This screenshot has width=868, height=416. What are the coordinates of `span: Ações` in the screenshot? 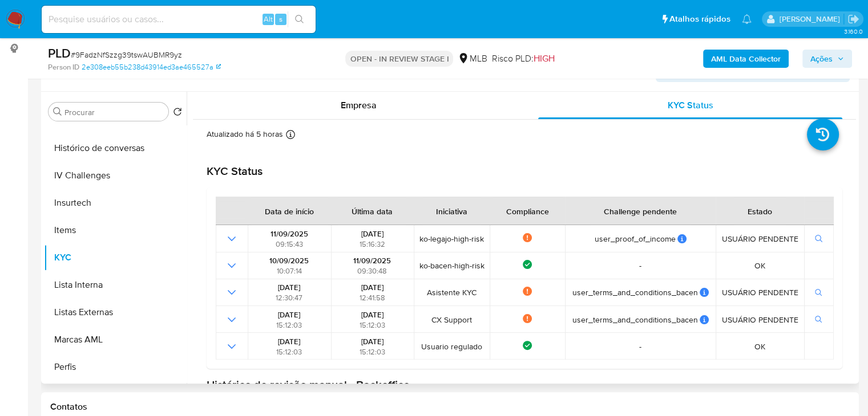 It's located at (821, 59).